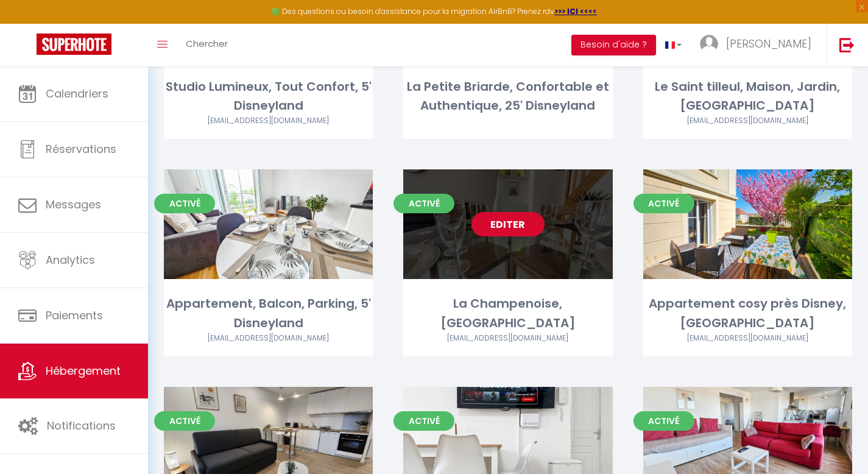 The image size is (868, 474). What do you see at coordinates (508, 224) in the screenshot?
I see `a: Editer` at bounding box center [508, 224].